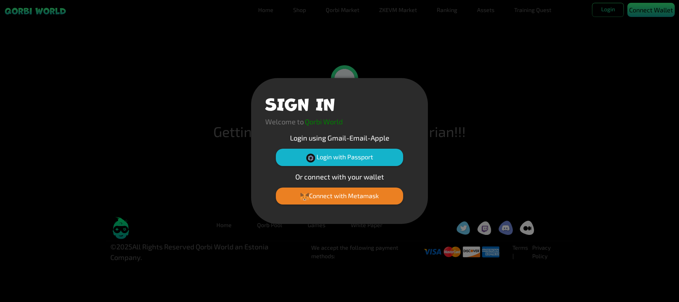 Image resolution: width=679 pixels, height=302 pixels. Describe the element at coordinates (339, 196) in the screenshot. I see `button: Connect with Metamask` at that location.